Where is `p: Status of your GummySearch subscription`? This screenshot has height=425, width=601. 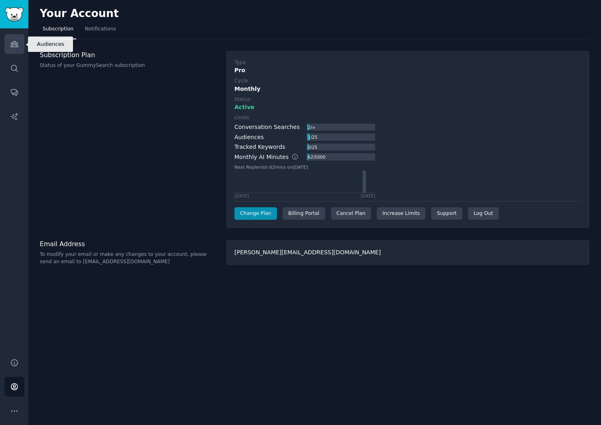 p: Status of your GummySearch subscription is located at coordinates (129, 66).